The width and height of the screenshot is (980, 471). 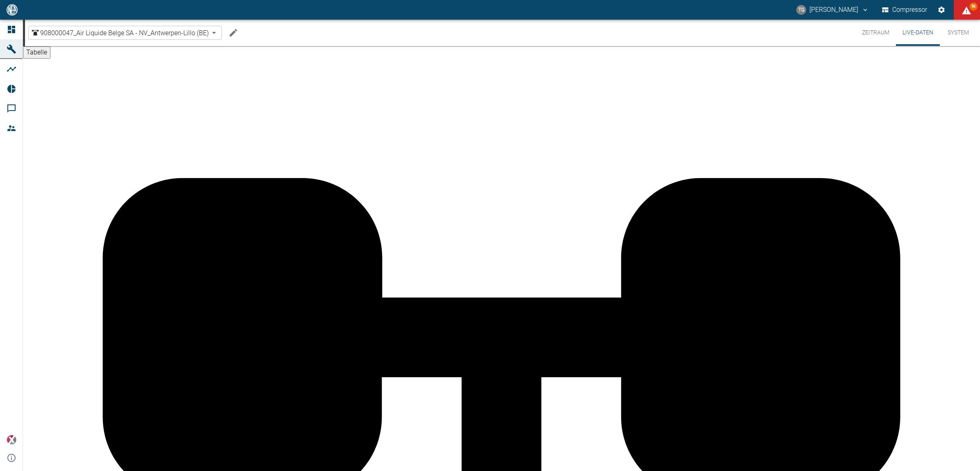 I want to click on a: 908000047_Air Liquide Belge SA - NV_Antwerpen-Lillo (BE), so click(x=120, y=33).